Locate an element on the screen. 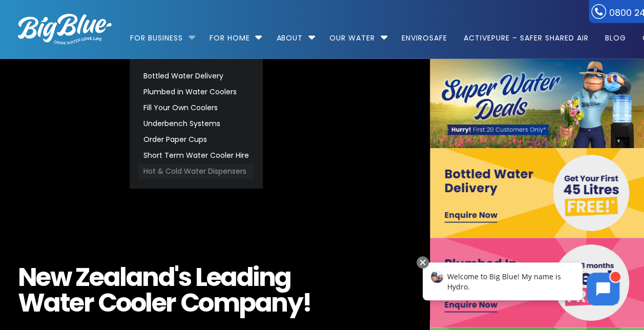 The width and height of the screenshot is (644, 330). span: g is located at coordinates (283, 277).